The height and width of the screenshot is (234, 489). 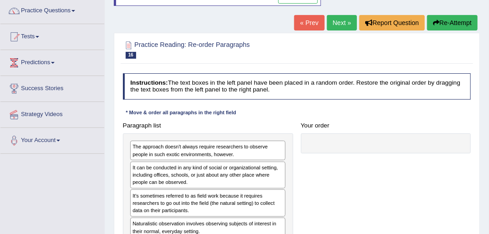 I want to click on a: Tests, so click(x=52, y=36).